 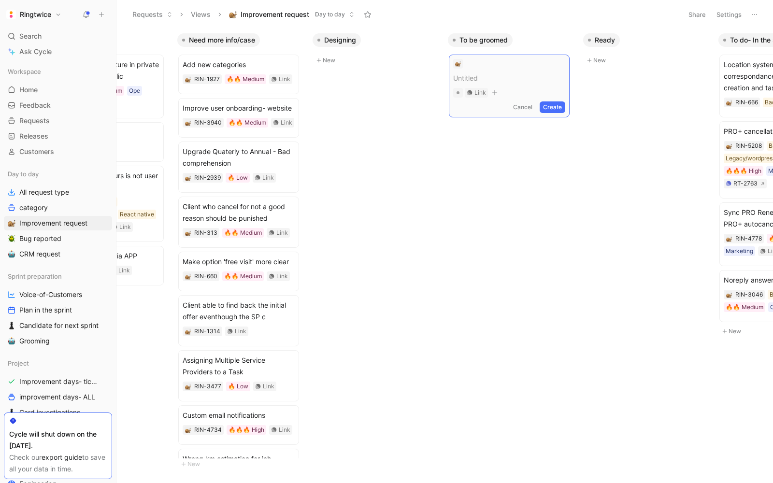 I want to click on a: Ask Cycle, so click(x=58, y=52).